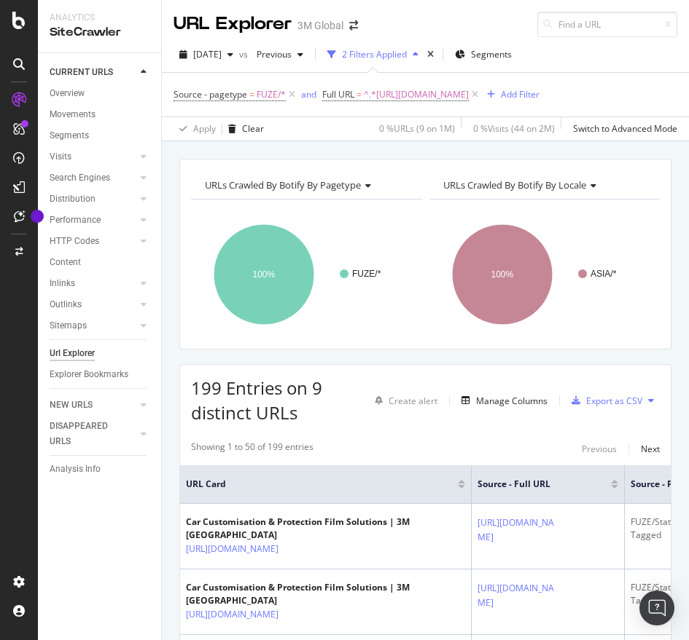 This screenshot has height=640, width=689. Describe the element at coordinates (271, 95) in the screenshot. I see `span: FUZE/*` at that location.